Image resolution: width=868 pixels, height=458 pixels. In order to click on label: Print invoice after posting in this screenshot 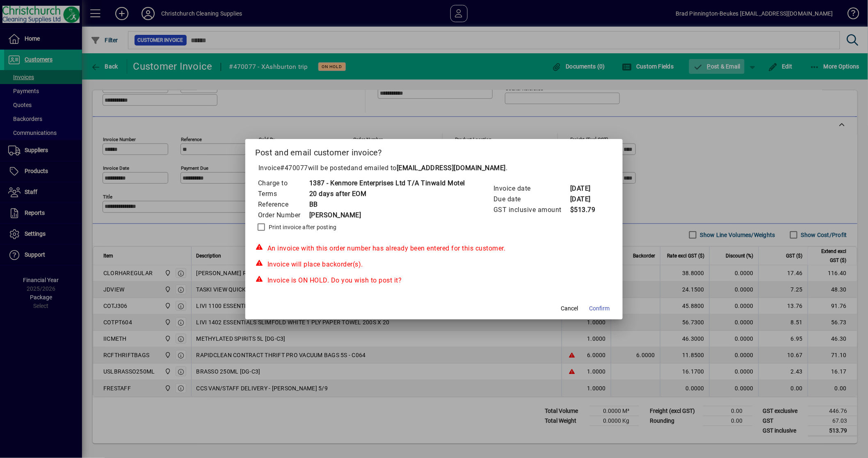, I will do `click(302, 227)`.